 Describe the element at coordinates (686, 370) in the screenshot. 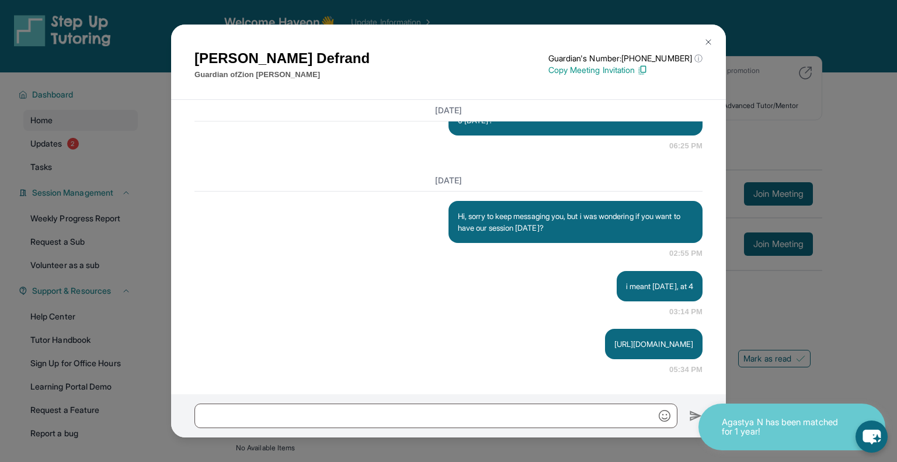

I see `span: 05:34 PM` at that location.